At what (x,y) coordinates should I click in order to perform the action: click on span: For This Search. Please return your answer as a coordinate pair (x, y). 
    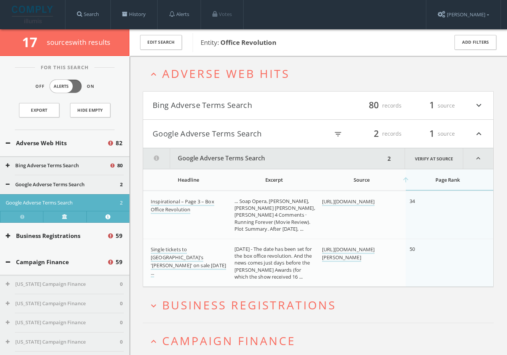
    Looking at the image, I should click on (65, 68).